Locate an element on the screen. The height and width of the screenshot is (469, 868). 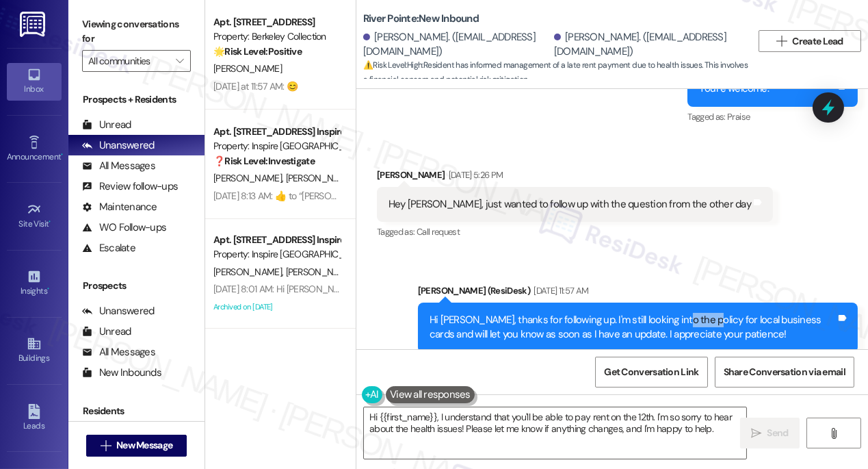
a: Inbox is located at coordinates (35, 82).